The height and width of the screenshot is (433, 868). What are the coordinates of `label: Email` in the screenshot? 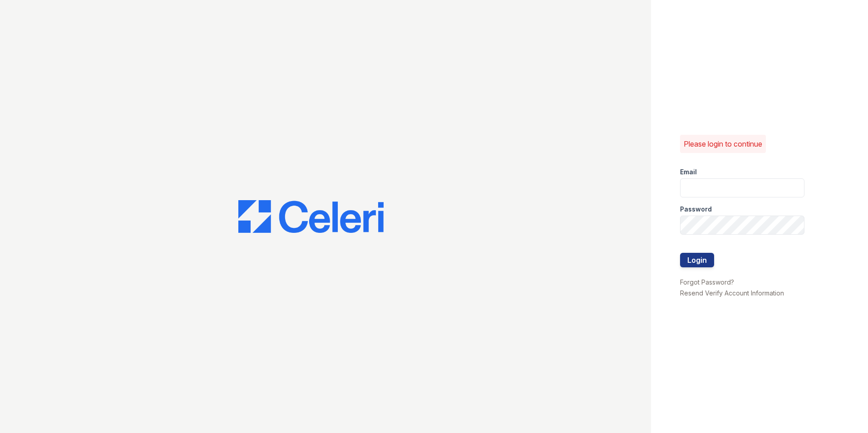 It's located at (688, 172).